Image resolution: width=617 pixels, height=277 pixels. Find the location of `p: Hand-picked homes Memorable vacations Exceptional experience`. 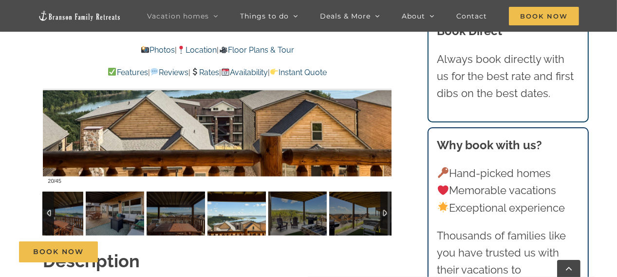

p: Hand-picked homes Memorable vacations Exceptional experience is located at coordinates (508, 190).